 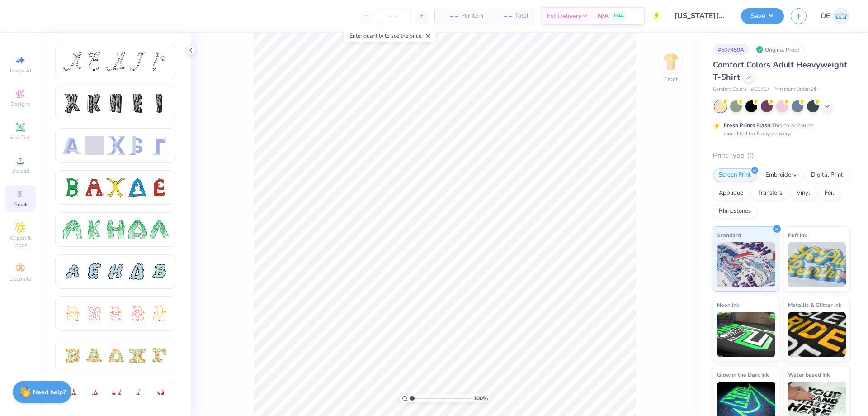 What do you see at coordinates (742, 374) in the screenshot?
I see `span: Glow in the Dark Ink` at bounding box center [742, 374].